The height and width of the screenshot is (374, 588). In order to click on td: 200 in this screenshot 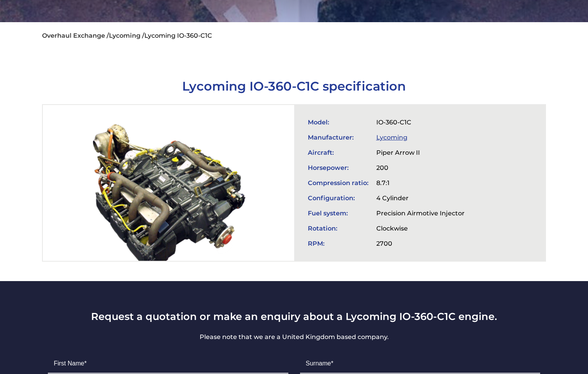, I will do `click(420, 168)`.